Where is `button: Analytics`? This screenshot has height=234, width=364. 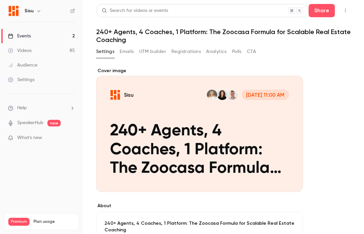 button: Analytics is located at coordinates (216, 52).